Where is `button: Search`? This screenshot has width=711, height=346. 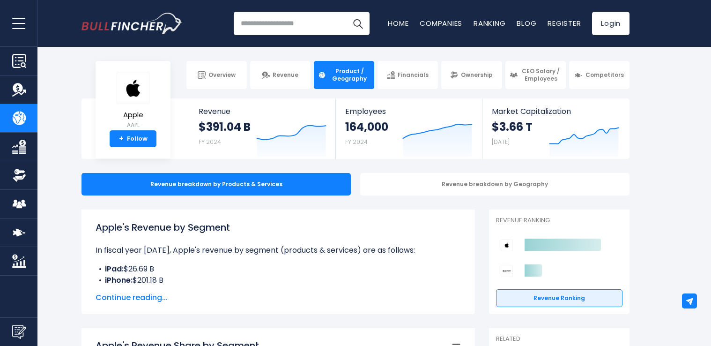
button: Search is located at coordinates (358, 23).